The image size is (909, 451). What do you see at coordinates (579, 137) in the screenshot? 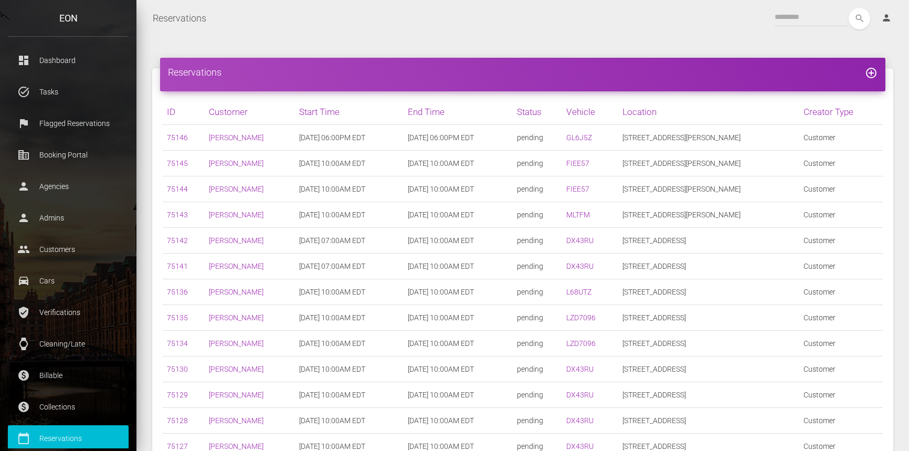
I see `a: GL6J5Z` at bounding box center [579, 137].